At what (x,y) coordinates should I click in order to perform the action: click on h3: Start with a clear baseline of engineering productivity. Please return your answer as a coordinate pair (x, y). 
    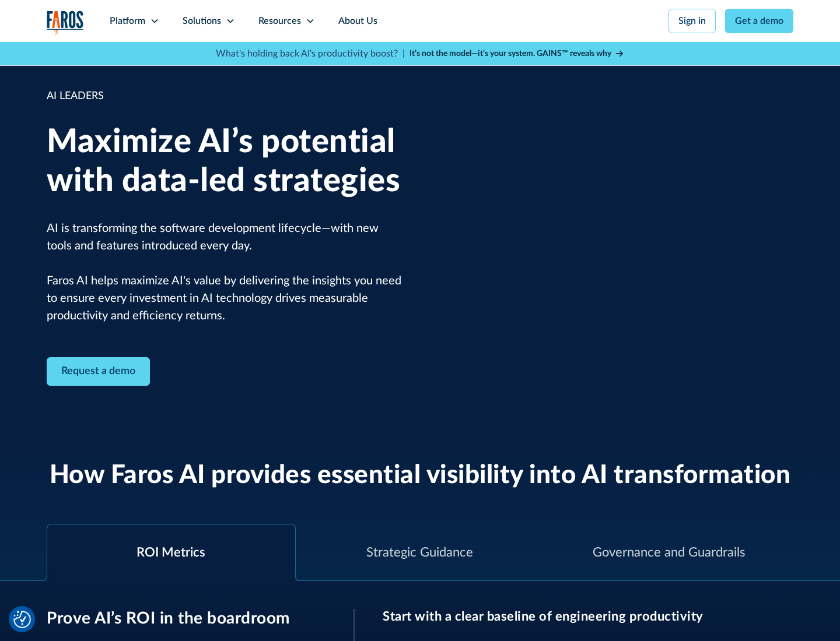
    Looking at the image, I should click on (588, 617).